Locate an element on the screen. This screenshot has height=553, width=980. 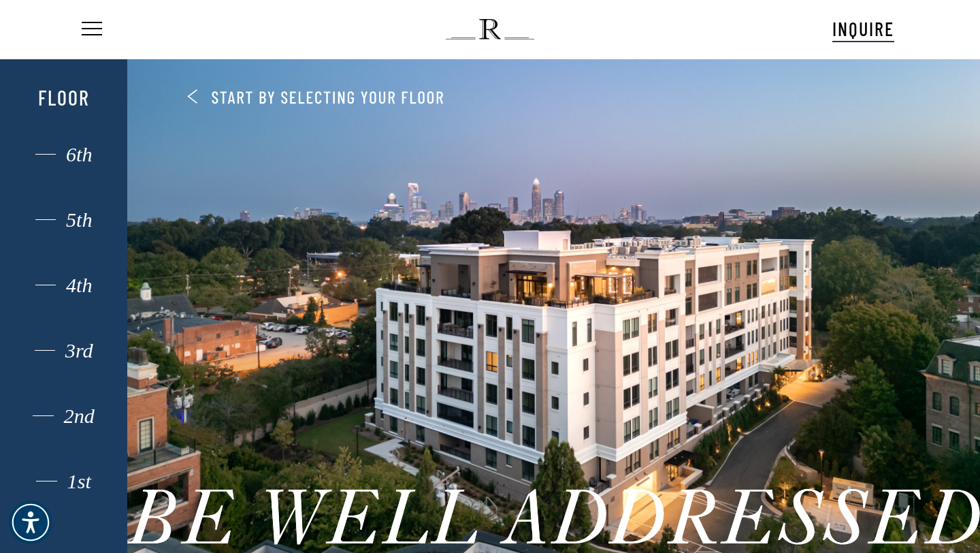
div: 4th is located at coordinates (64, 286).